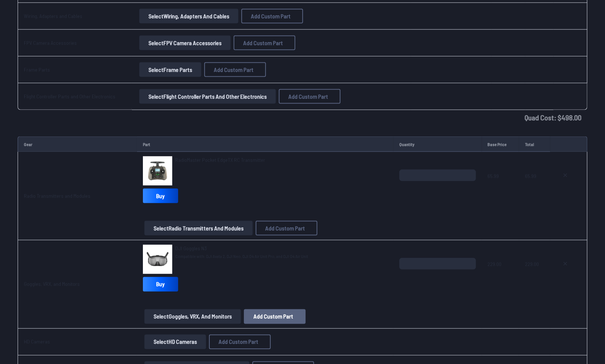 The image size is (605, 364). What do you see at coordinates (189, 16) in the screenshot?
I see `a: SelectWiring, Adapters and Cables` at bounding box center [189, 16].